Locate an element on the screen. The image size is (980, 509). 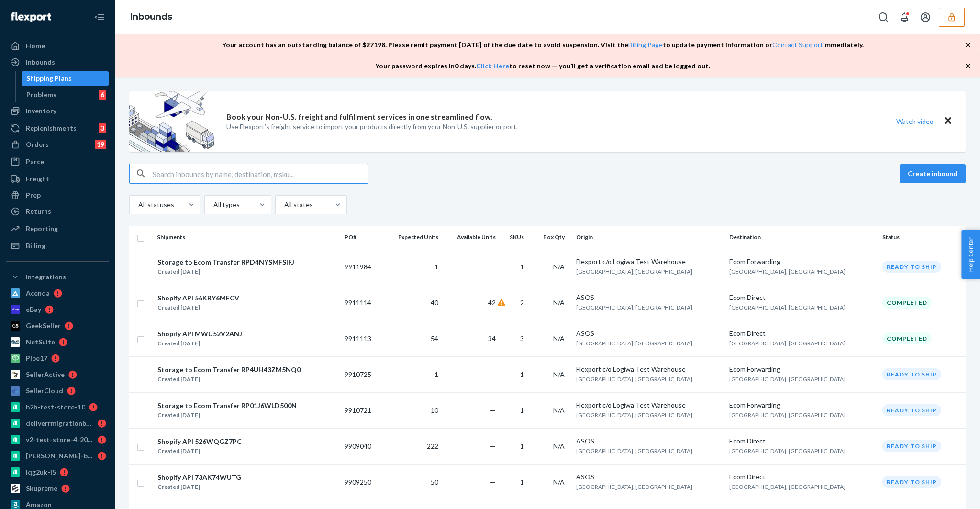
input: All statuses is located at coordinates (137, 205).